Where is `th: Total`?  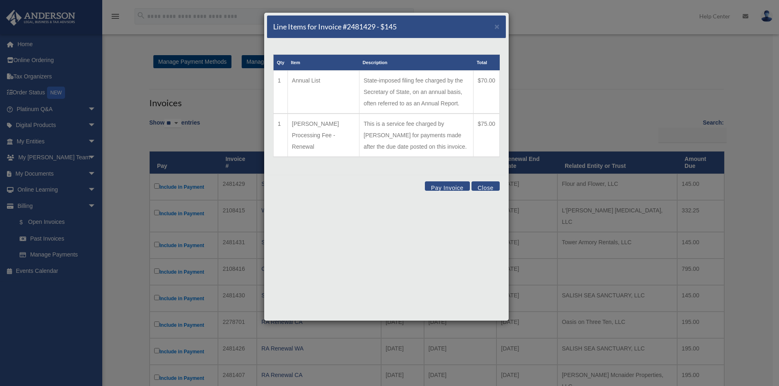 th: Total is located at coordinates (486, 63).